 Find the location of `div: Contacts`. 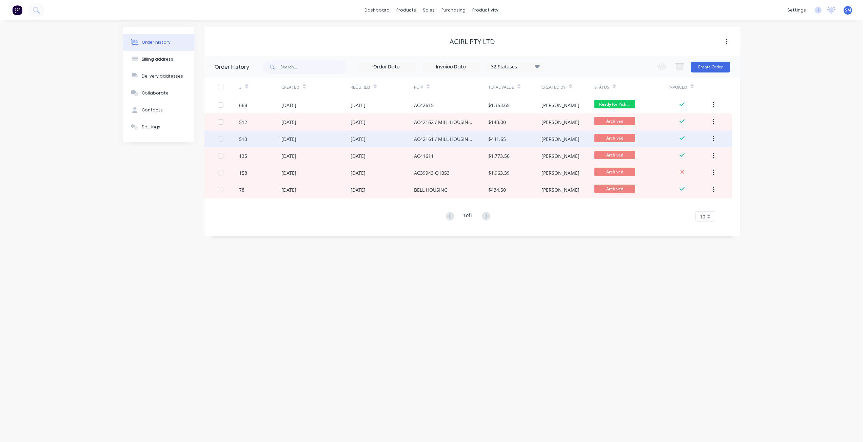

div: Contacts is located at coordinates (152, 110).